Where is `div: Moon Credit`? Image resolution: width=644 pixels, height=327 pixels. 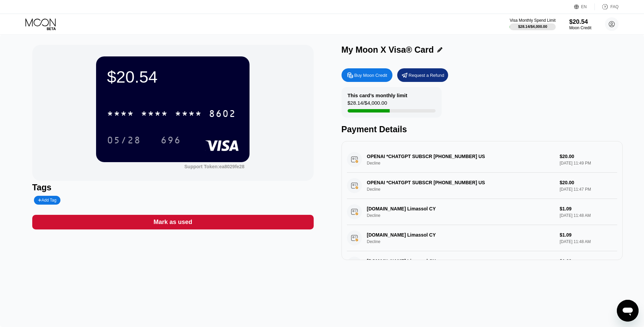
div: Moon Credit is located at coordinates (580, 28).